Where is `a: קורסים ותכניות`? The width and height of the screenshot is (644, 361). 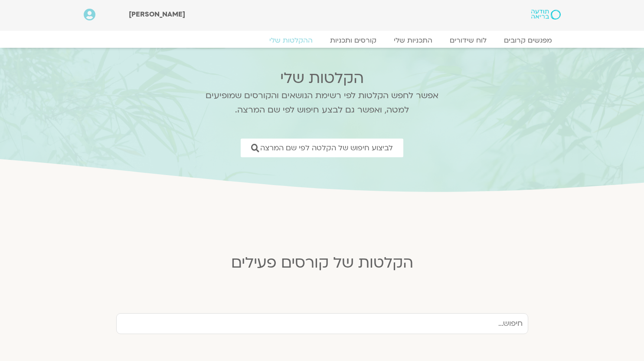
a: קורסים ותכניות is located at coordinates (353, 40).